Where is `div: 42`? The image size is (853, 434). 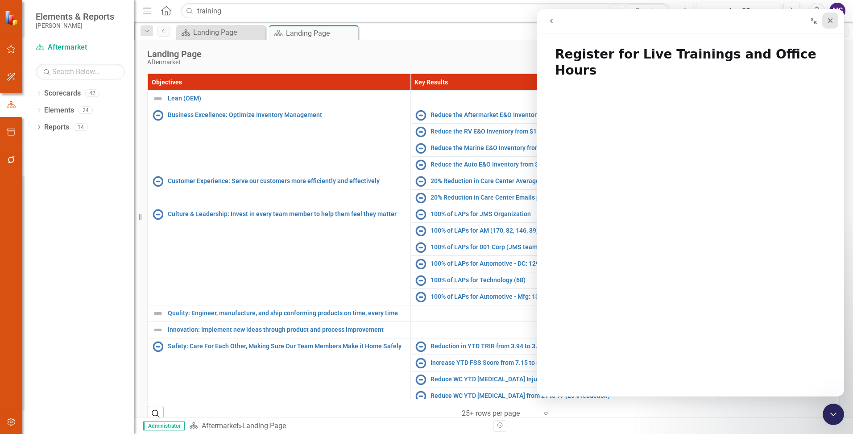
div: 42 is located at coordinates (92, 93).